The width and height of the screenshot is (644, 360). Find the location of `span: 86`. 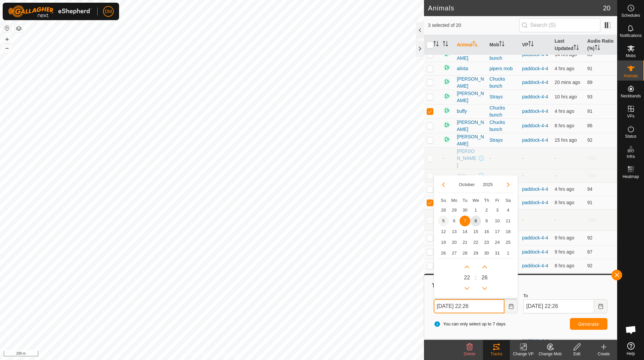

span: 86 is located at coordinates (590, 125).